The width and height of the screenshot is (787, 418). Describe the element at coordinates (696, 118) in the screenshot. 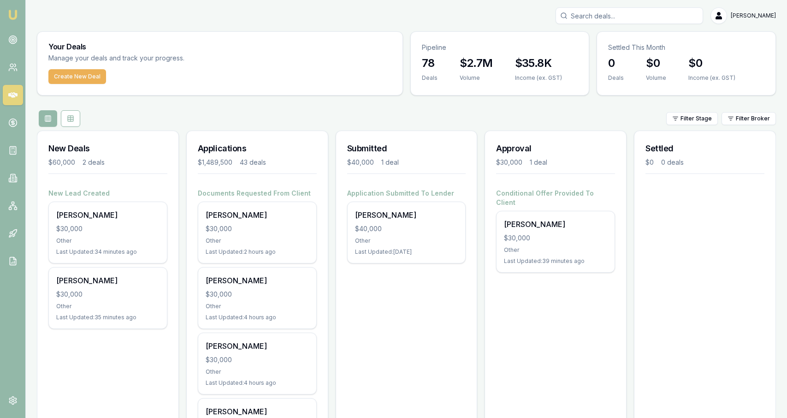

I see `span: Filter Stage` at that location.